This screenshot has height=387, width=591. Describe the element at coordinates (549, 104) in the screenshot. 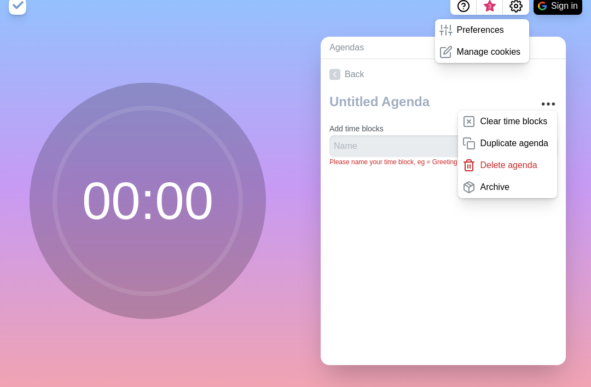

I see `button: More` at that location.